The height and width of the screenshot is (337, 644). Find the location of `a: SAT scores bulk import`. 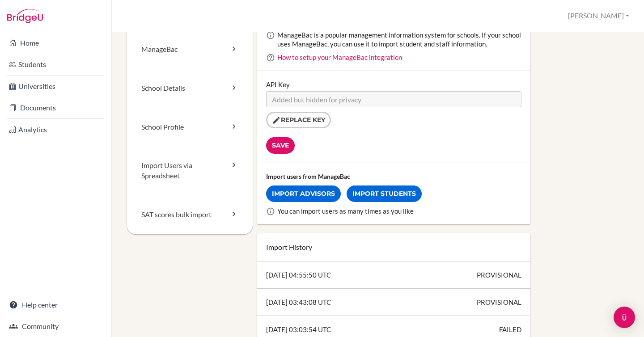

a: SAT scores bulk import is located at coordinates (189, 215).